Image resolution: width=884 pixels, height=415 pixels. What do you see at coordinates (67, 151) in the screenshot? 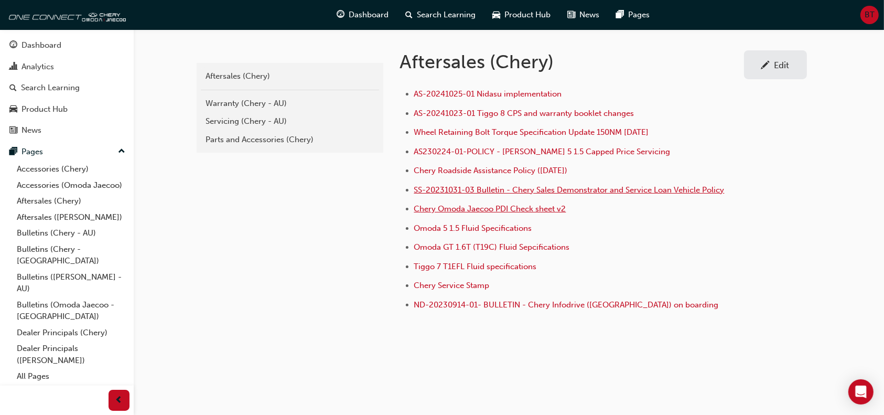
I see `button: Pages` at bounding box center [67, 151].